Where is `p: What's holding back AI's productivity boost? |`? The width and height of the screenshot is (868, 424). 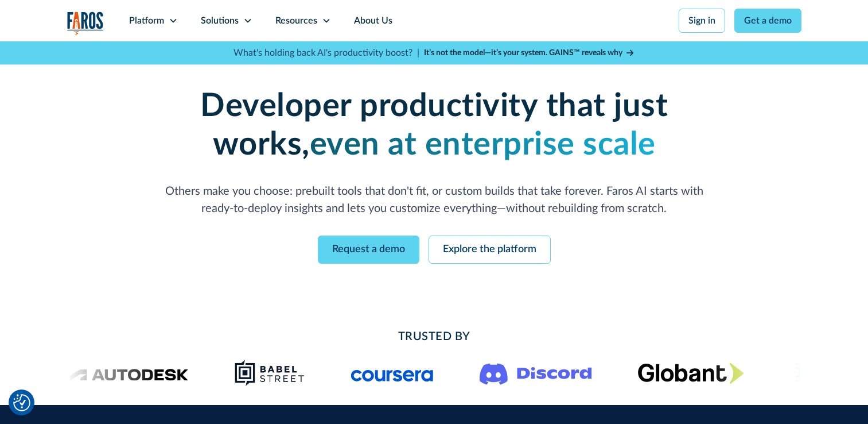
p: What's holding back AI's productivity boost? | is located at coordinates (326, 53).